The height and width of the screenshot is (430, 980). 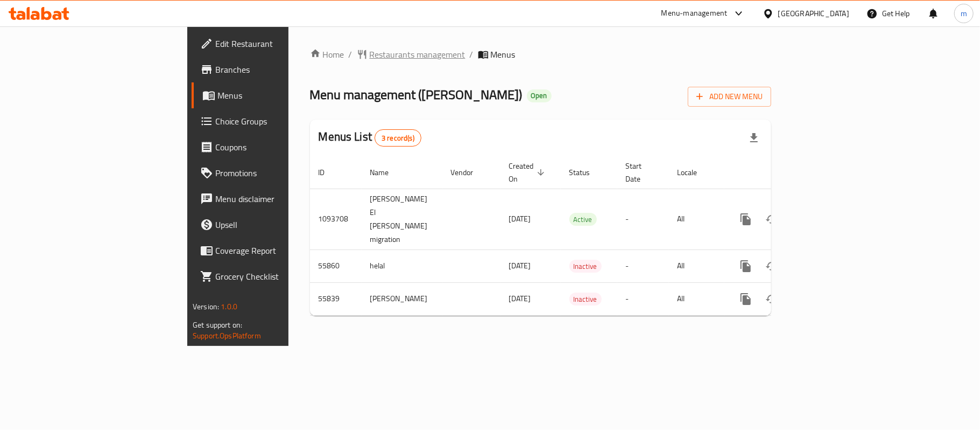 What do you see at coordinates (694, 173) in the screenshot?
I see `span: Locale` at bounding box center [694, 173].